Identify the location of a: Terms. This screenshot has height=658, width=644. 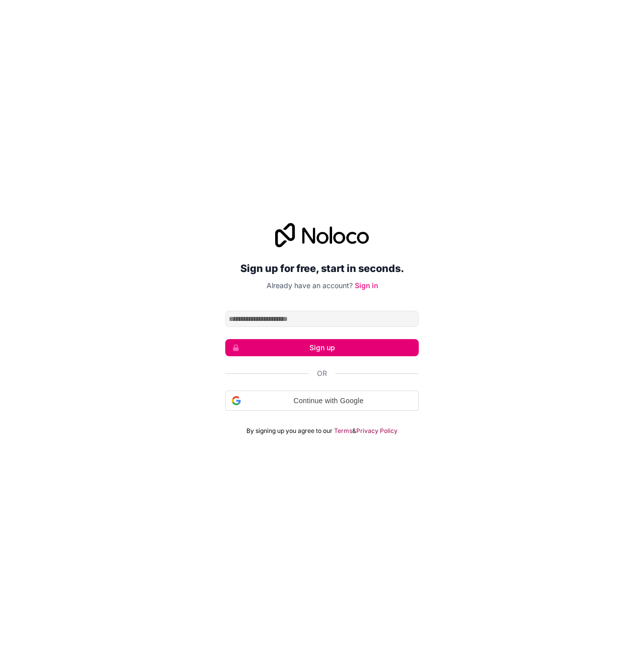
(343, 431).